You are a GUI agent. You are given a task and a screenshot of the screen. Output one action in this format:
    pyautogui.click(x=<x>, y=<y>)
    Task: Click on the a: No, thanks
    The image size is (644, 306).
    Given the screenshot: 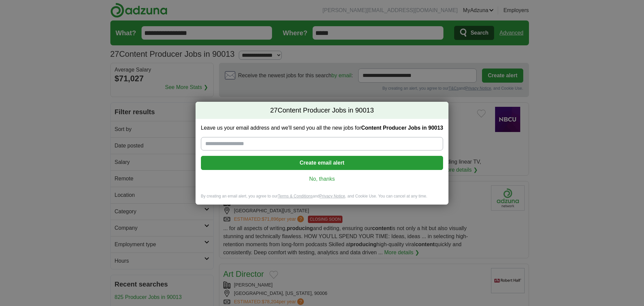 What is the action you would take?
    pyautogui.click(x=322, y=179)
    